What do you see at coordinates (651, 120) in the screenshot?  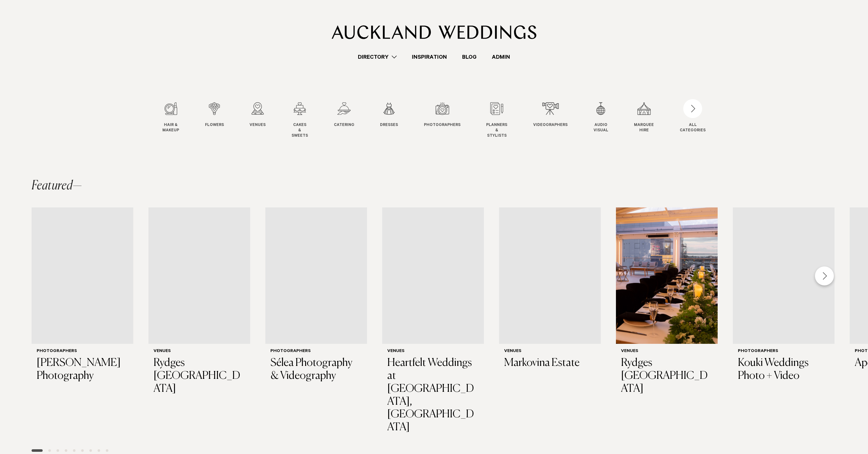 I see `swiper-slide: 11 / 12` at bounding box center [651, 120].